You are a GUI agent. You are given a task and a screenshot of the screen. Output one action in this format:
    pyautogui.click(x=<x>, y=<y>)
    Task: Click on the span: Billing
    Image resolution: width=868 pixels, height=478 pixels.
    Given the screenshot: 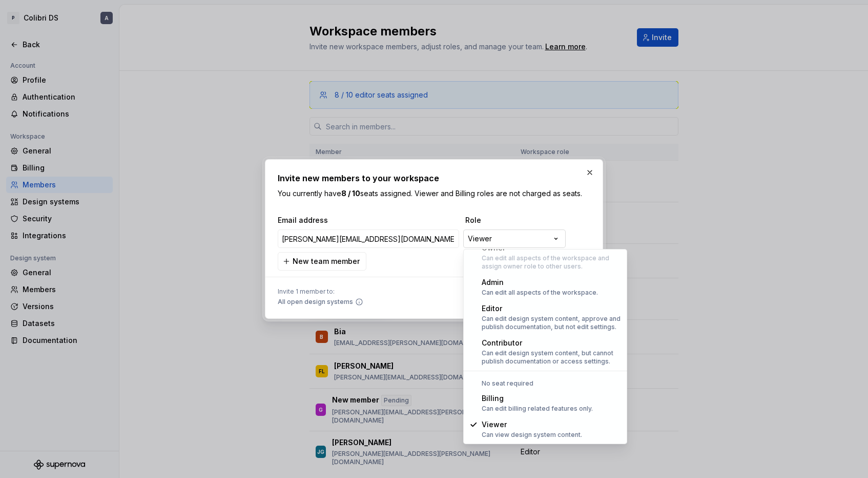 What is the action you would take?
    pyautogui.click(x=493, y=398)
    